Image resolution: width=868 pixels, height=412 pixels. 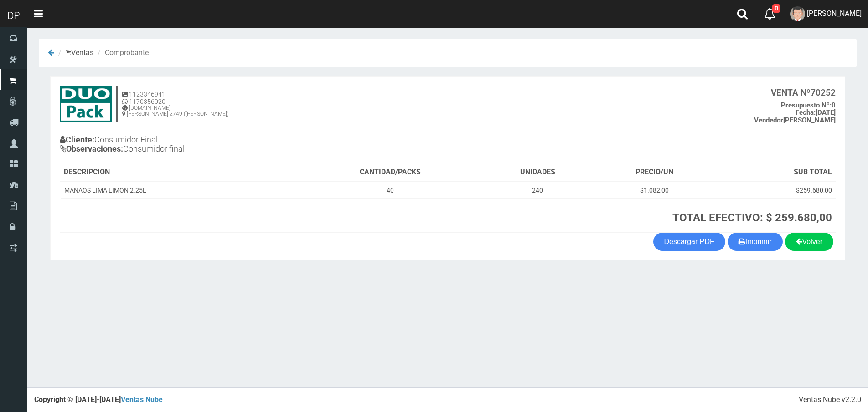 I want to click on td: $259.680,00, so click(x=775, y=190).